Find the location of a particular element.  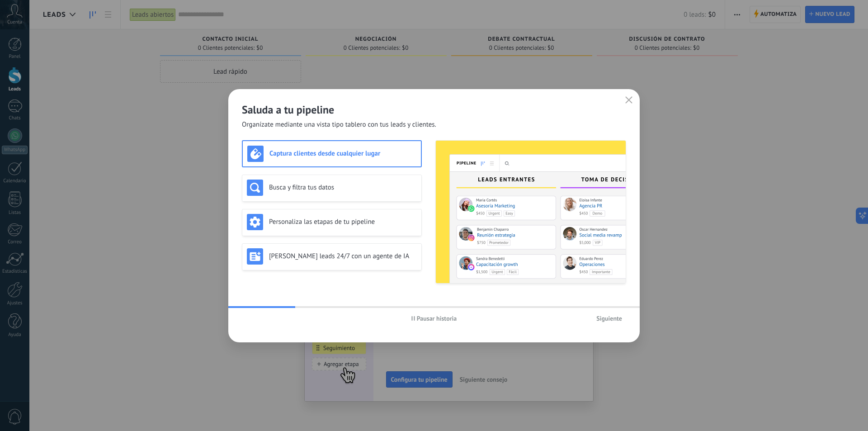

h3: Busca y filtra tus datos is located at coordinates (343, 187).